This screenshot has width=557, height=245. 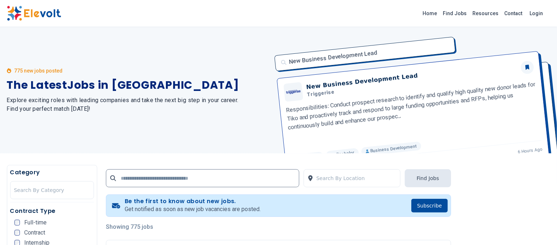 I want to click on h5: Category, so click(x=52, y=173).